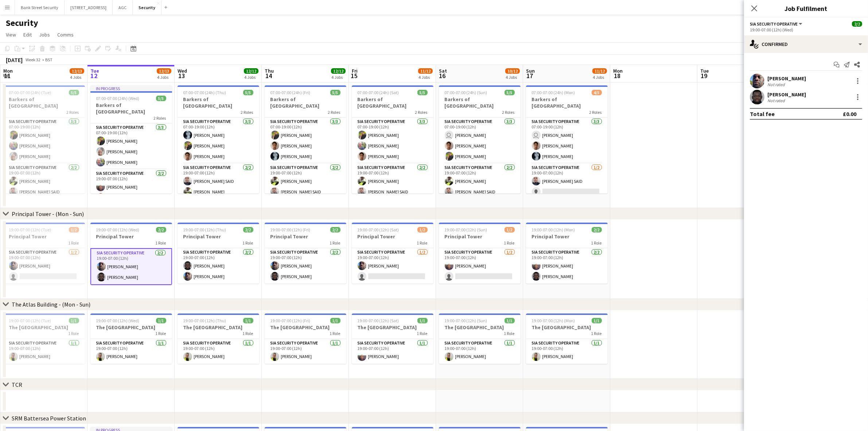  What do you see at coordinates (704, 75) in the screenshot?
I see `span: 19` at bounding box center [704, 75].